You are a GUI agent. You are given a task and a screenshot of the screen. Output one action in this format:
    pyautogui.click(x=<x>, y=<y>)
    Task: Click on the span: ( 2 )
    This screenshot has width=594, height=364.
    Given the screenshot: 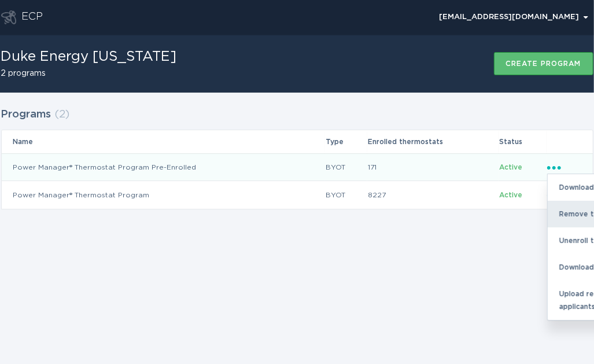 What is the action you would take?
    pyautogui.click(x=62, y=114)
    